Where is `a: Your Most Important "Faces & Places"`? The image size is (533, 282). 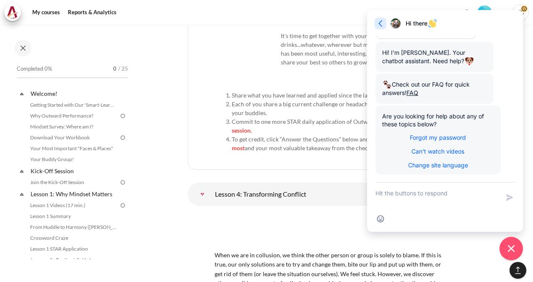
a: Your Most Important "Faces & Places" is located at coordinates (73, 149).